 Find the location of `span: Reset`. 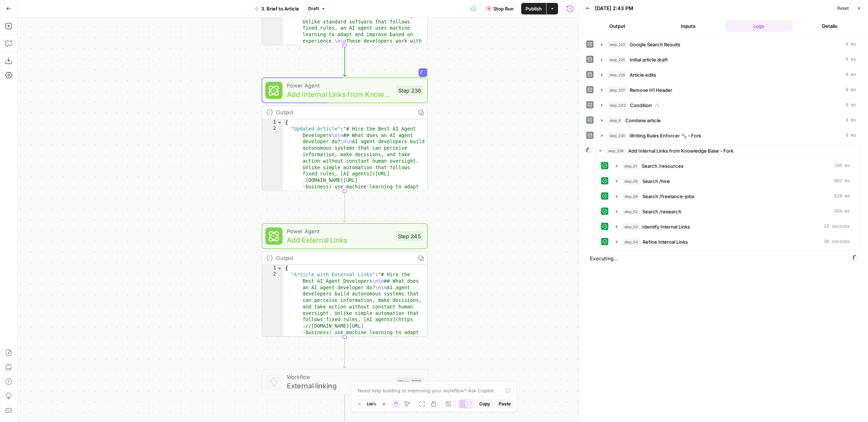

span: Reset is located at coordinates (843, 8).